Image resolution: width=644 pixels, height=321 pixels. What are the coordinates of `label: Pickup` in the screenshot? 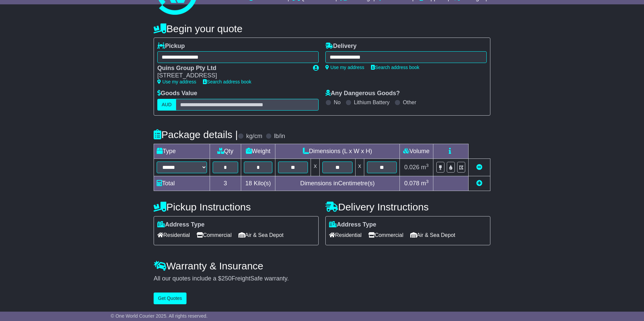 It's located at (171, 46).